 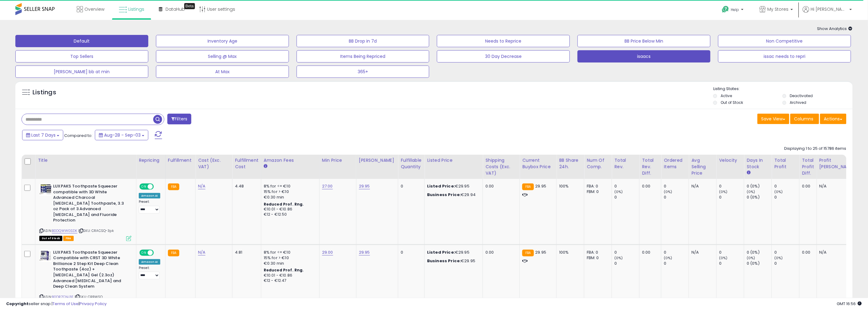 What do you see at coordinates (726, 9) in the screenshot?
I see `i: Get Help` at bounding box center [726, 9].